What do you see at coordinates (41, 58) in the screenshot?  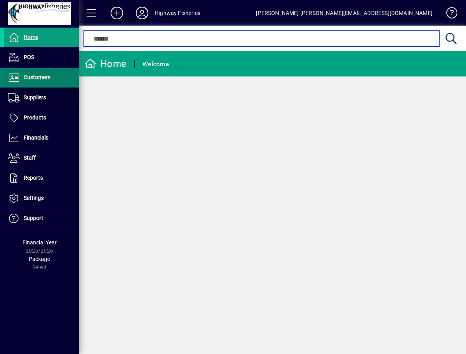 I see `a: POS` at bounding box center [41, 58].